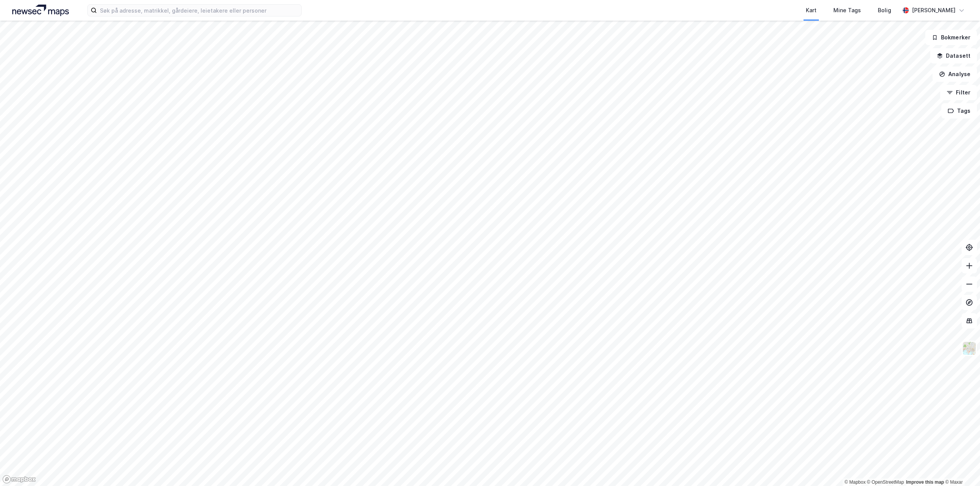 Image resolution: width=980 pixels, height=486 pixels. What do you see at coordinates (811, 10) in the screenshot?
I see `div: Kart` at bounding box center [811, 10].